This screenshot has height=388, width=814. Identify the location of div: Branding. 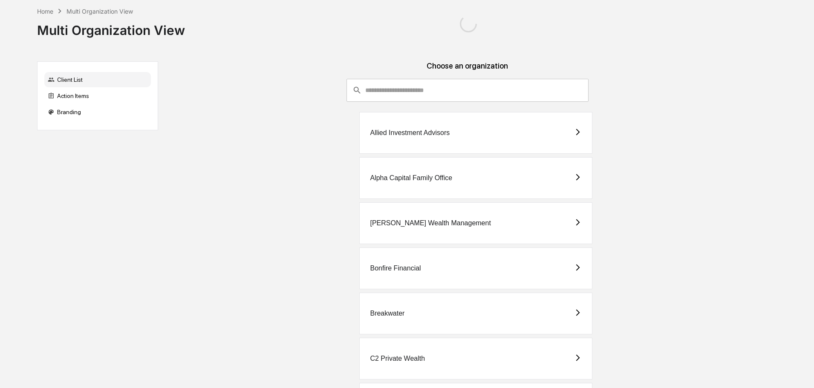
(98, 112).